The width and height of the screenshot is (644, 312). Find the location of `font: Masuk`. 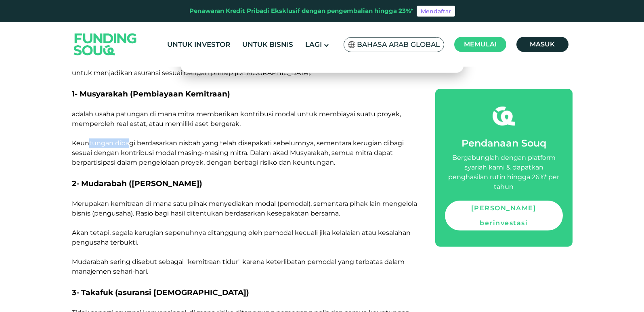

font: Masuk is located at coordinates (542, 44).